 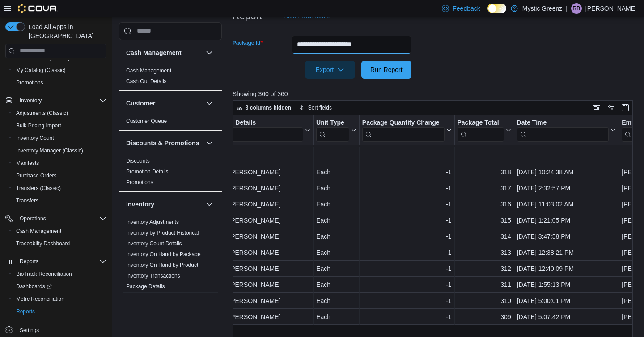 What do you see at coordinates (480, 130) in the screenshot?
I see `div: Package Total` at bounding box center [480, 130].